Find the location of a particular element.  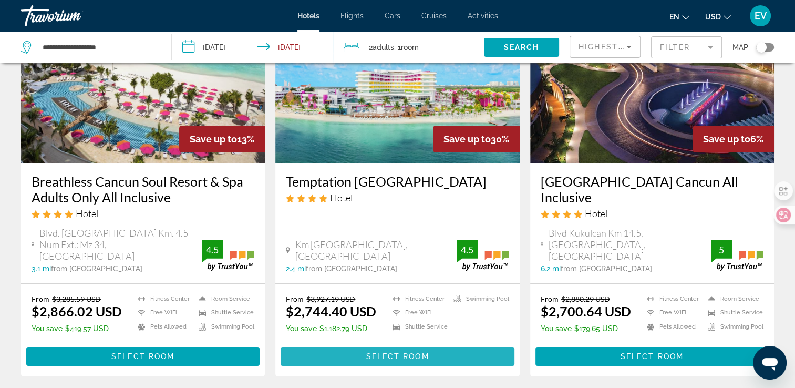

span: EV is located at coordinates (761, 16).